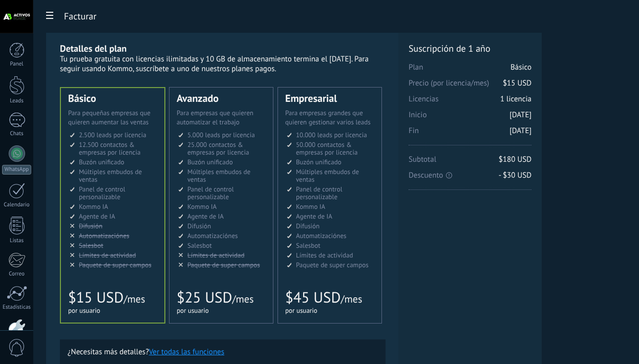  I want to click on span: 25.000 contactos & empresas por licencia, so click(218, 148).